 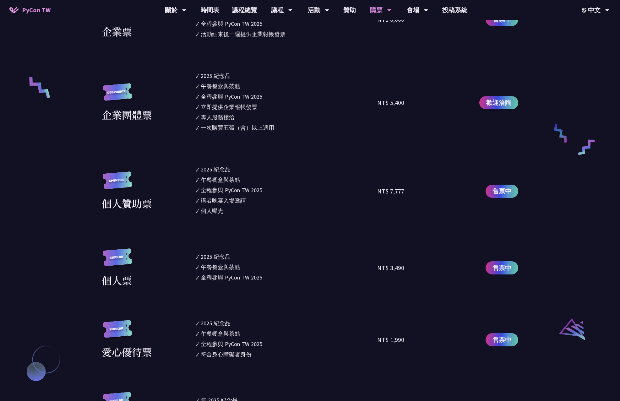 What do you see at coordinates (127, 352) in the screenshot?
I see `div: 愛心優待票` at bounding box center [127, 352].